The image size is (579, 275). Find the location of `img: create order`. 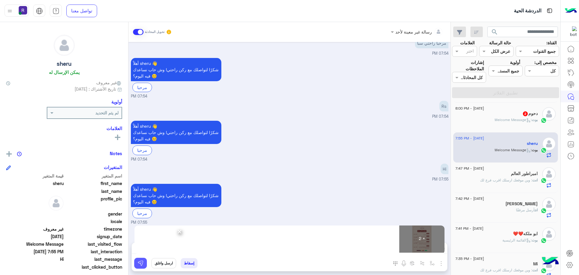

img: create order is located at coordinates (412, 263).